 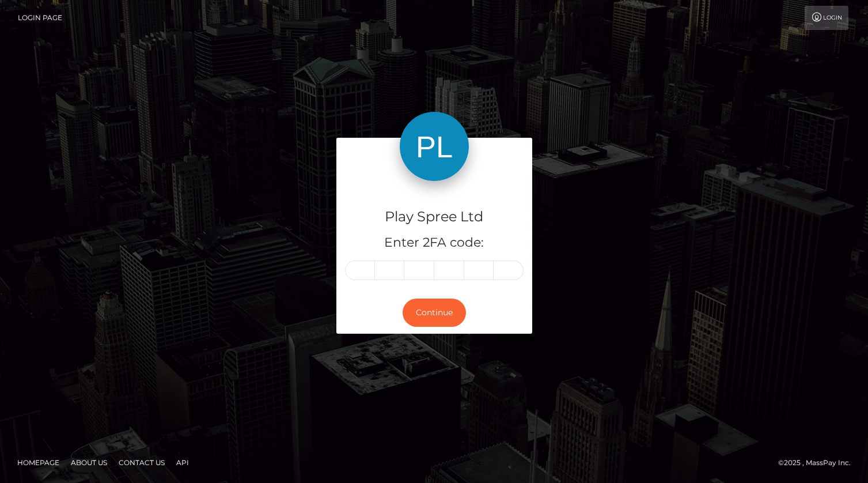 I want to click on button: Continue, so click(x=434, y=312).